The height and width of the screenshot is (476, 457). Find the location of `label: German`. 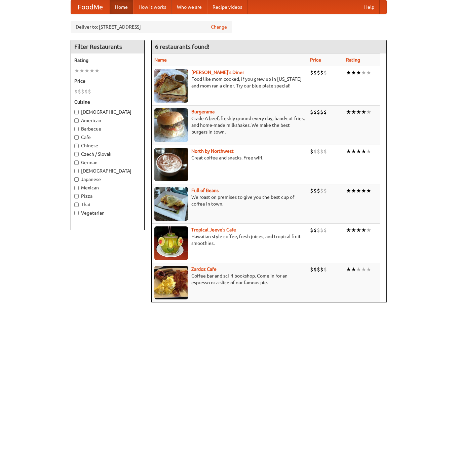

label: German is located at coordinates (107, 162).